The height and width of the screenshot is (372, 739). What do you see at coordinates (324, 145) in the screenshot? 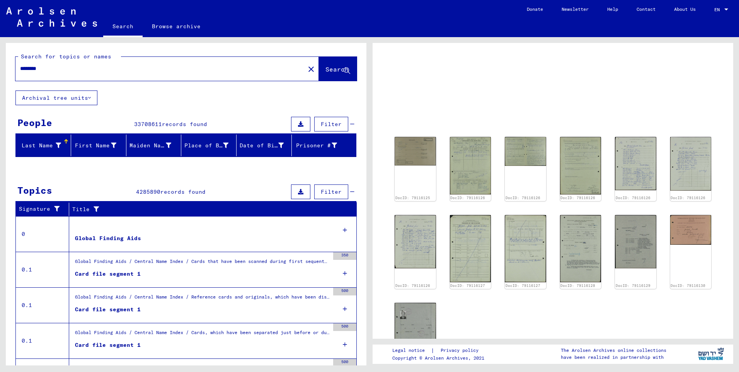
I see `mat-header-cell: Prisoner #` at bounding box center [324, 145].